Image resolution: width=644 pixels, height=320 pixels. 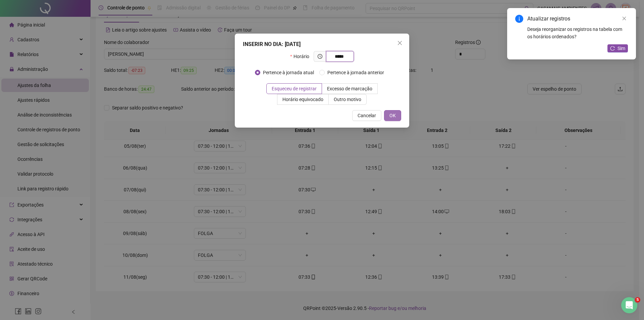 What do you see at coordinates (393, 116) in the screenshot?
I see `span: OK` at bounding box center [393, 116].